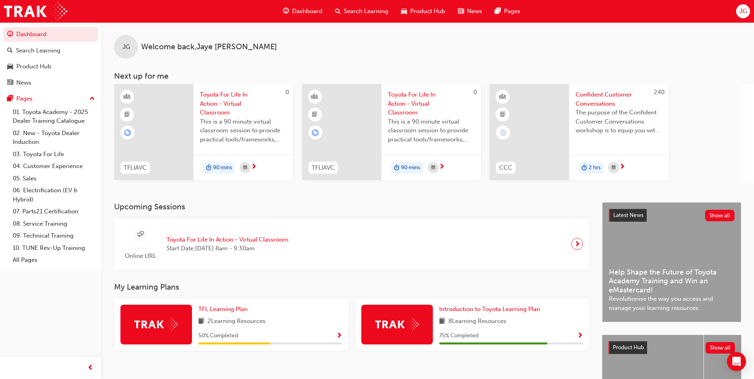 The height and width of the screenshot is (379, 754). Describe the element at coordinates (50, 99) in the screenshot. I see `button: Pages` at that location.